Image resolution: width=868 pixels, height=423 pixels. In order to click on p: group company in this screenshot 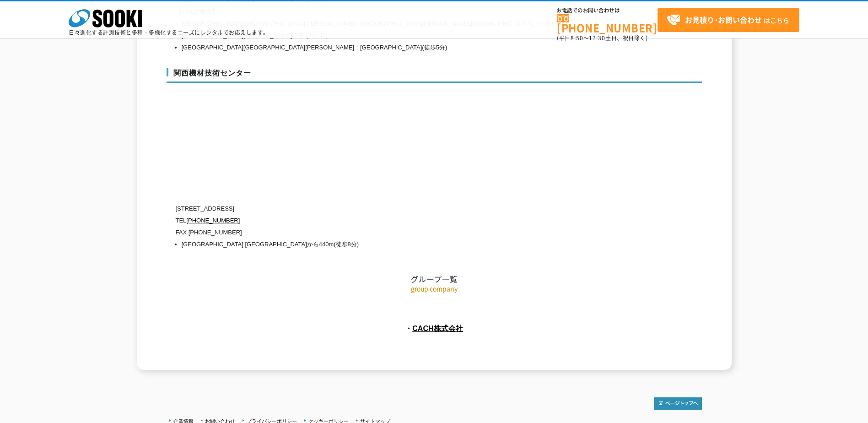, I will do `click(434, 288)`.